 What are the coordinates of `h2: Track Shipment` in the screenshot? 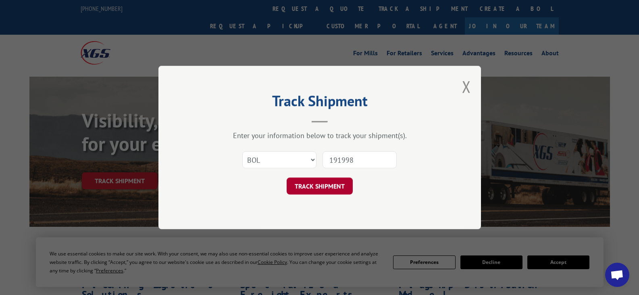 It's located at (320, 103).